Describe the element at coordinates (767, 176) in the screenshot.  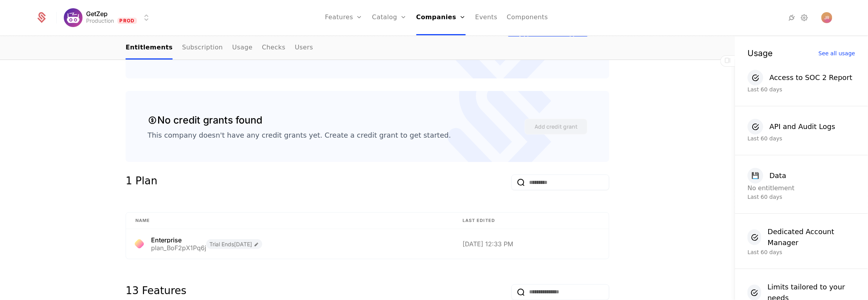
I see `button: 💾Data` at that location.